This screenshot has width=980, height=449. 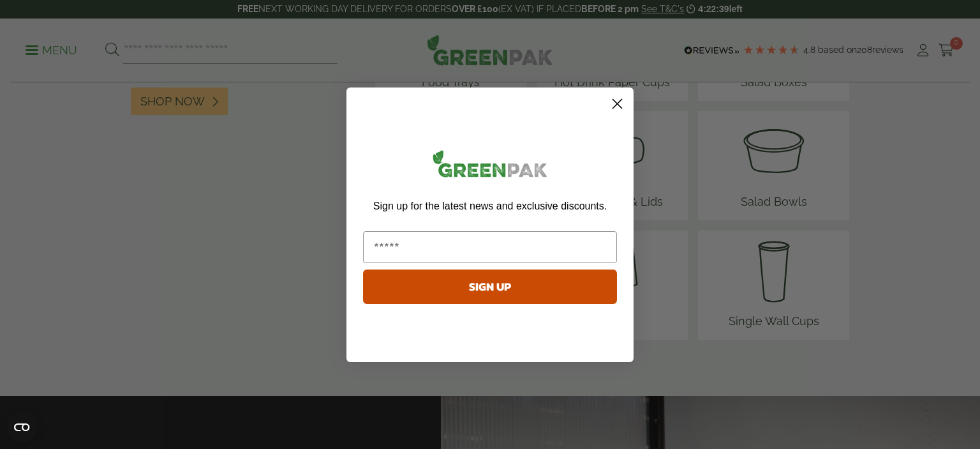 What do you see at coordinates (490, 287) in the screenshot?
I see `button: SIGN UP` at bounding box center [490, 287].